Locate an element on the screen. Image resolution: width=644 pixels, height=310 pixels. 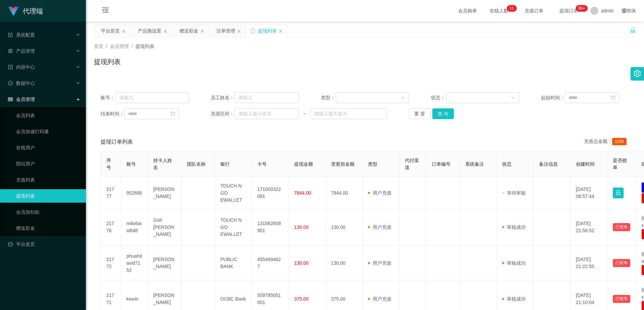
span: 系统备注 is located at coordinates (474, 164).